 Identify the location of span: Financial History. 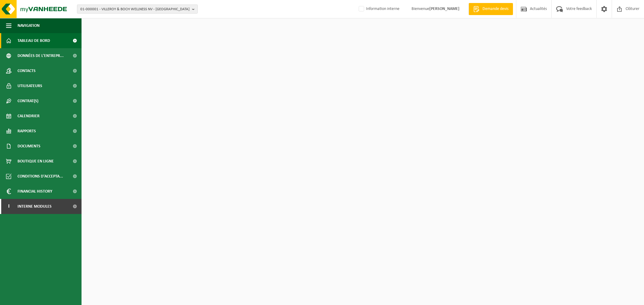
(35, 192).